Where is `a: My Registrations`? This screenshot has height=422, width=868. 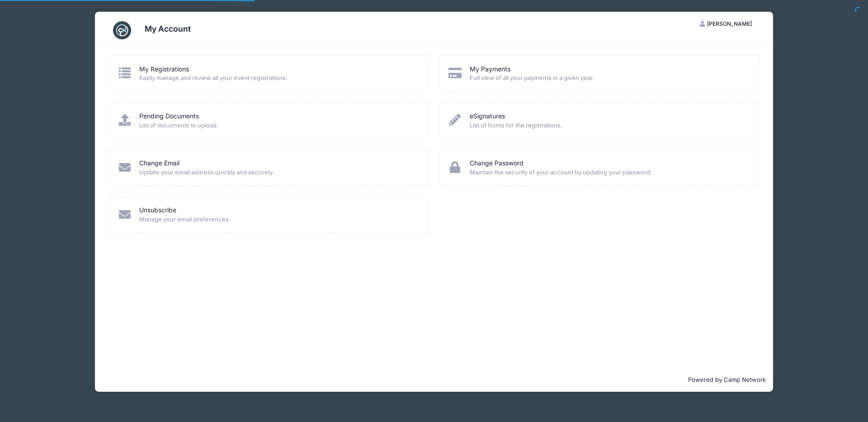 a: My Registrations is located at coordinates (164, 69).